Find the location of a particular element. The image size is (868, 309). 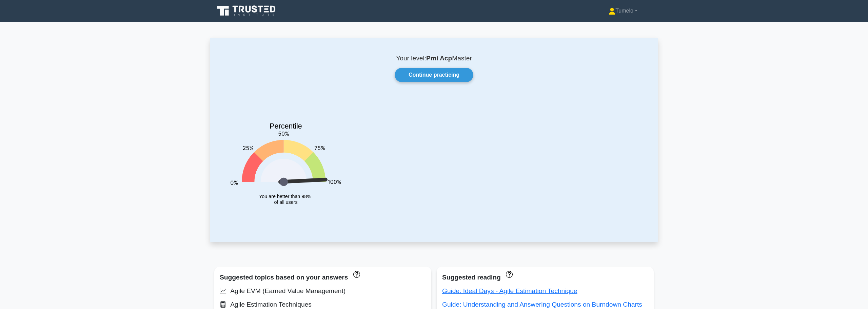

tspan: You are better than 98% is located at coordinates (285, 196).